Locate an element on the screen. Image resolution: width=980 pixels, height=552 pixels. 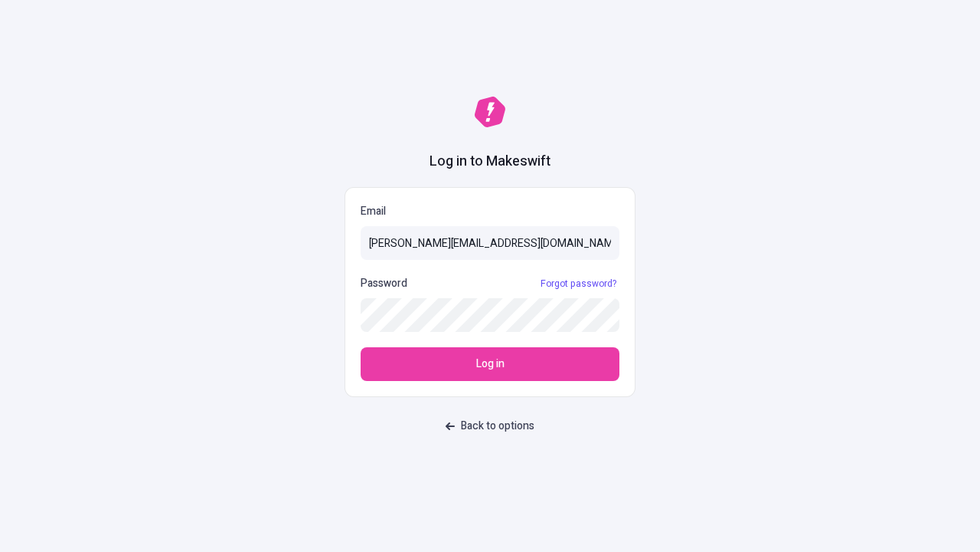
p: Email is located at coordinates (490, 211).